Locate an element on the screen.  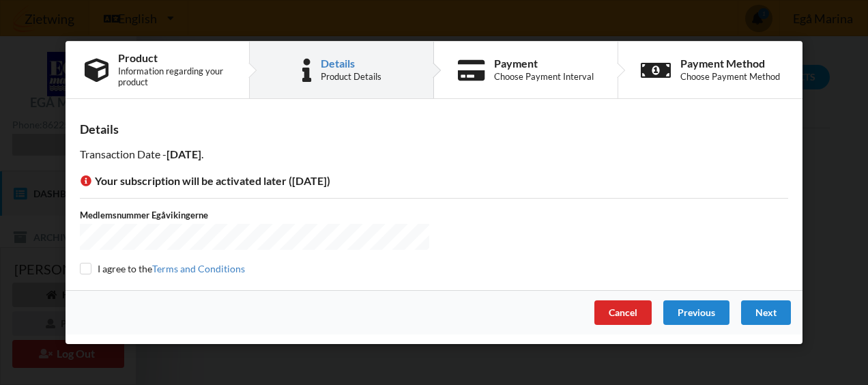
div: Previous is located at coordinates (696, 312).